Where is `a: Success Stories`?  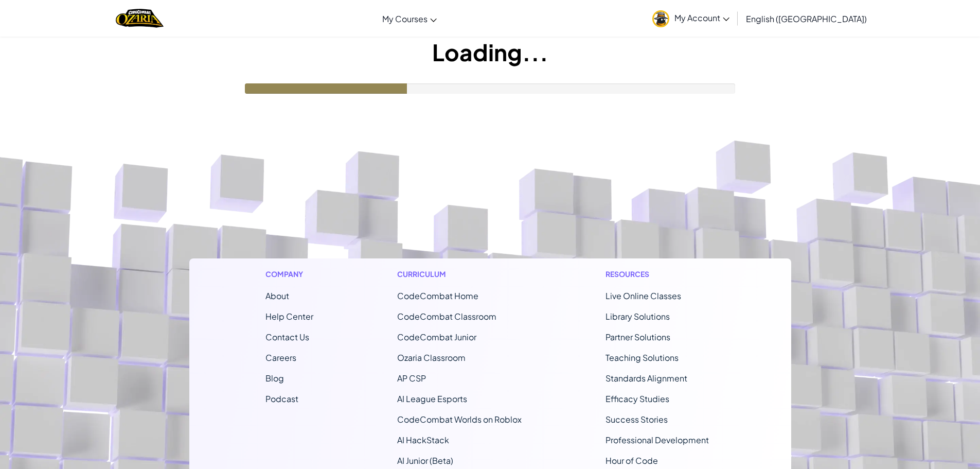 a: Success Stories is located at coordinates (636, 419).